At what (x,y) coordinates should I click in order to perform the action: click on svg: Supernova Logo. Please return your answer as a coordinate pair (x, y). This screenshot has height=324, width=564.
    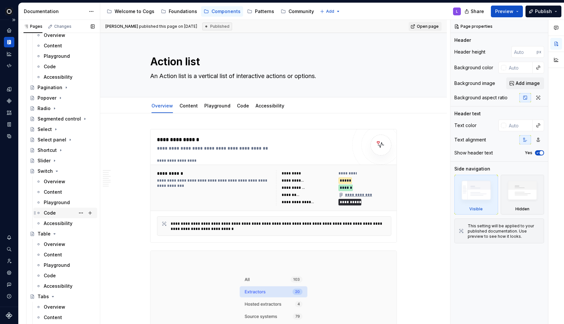
    Looking at the image, I should click on (9, 316).